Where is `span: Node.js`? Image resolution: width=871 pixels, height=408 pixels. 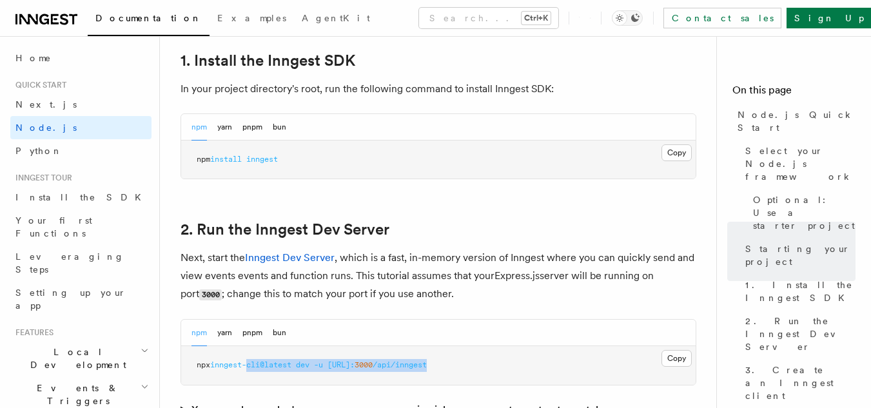
span: Node.js is located at coordinates (46, 128).